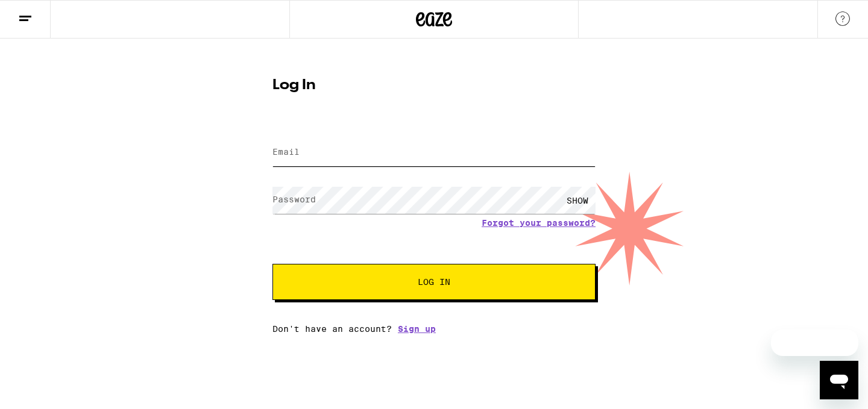  Describe the element at coordinates (434, 329) in the screenshot. I see `div: Don't have an account?` at that location.